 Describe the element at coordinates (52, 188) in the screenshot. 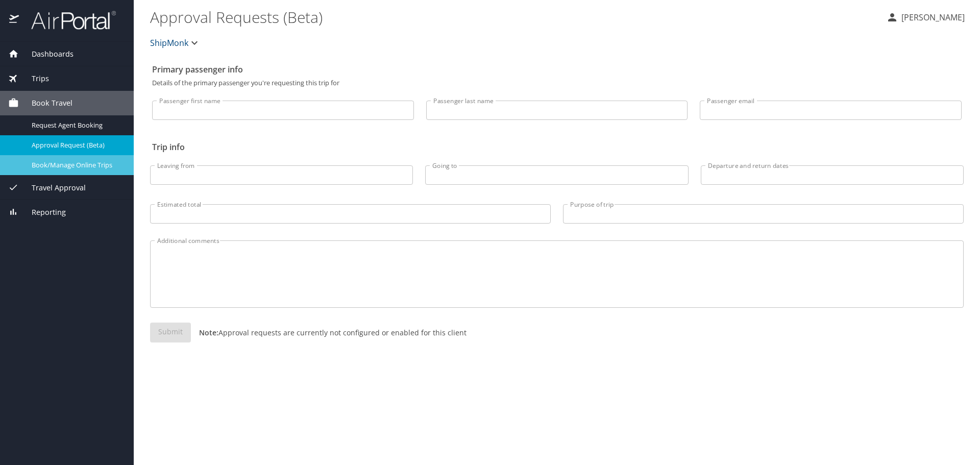

I see `span: Travel Approval` at that location.